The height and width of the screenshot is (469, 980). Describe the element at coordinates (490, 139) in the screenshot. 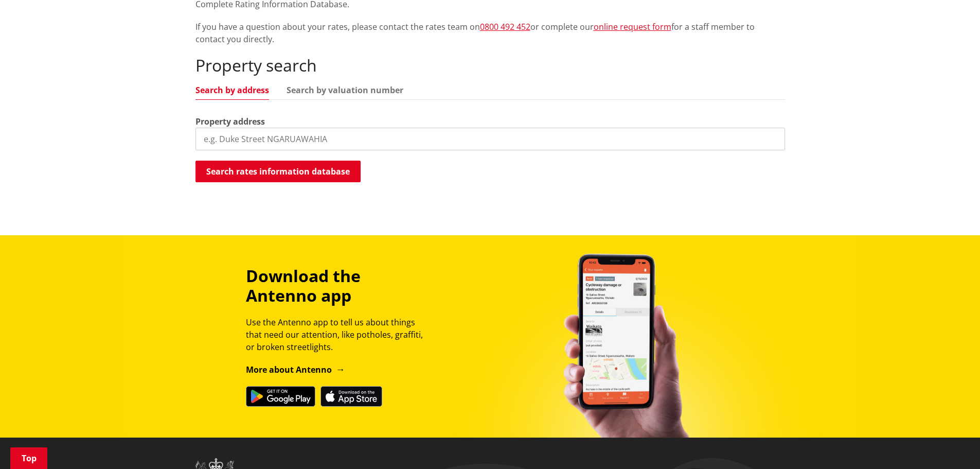

I see `input: e.g. Duke Street NGARUAWAHIA` at that location.